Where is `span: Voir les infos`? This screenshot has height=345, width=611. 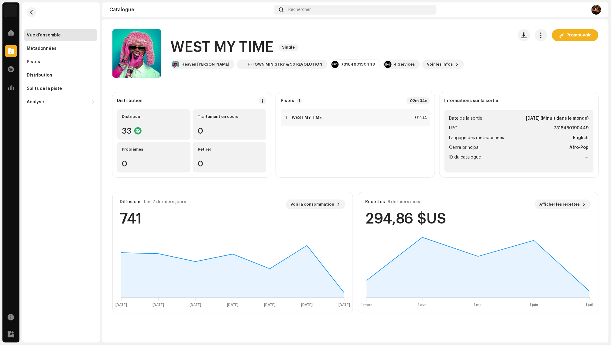 span: Voir les infos is located at coordinates (440, 64).